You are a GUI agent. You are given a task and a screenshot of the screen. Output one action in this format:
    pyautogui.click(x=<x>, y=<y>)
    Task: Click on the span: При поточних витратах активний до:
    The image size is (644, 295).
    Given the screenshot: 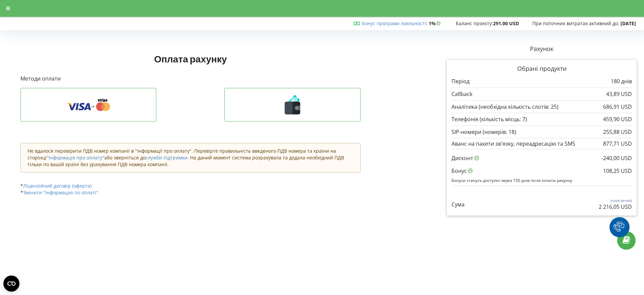 What is the action you would take?
    pyautogui.click(x=576, y=23)
    